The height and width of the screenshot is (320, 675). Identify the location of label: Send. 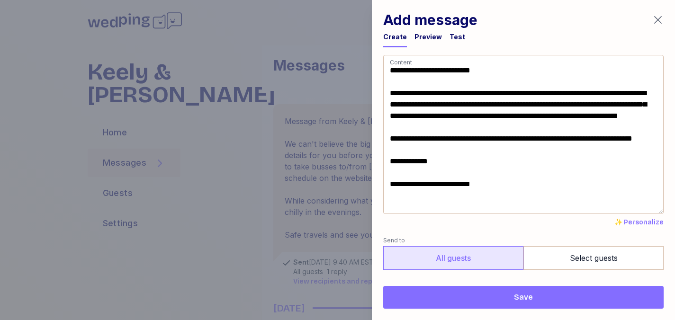
(523, 283).